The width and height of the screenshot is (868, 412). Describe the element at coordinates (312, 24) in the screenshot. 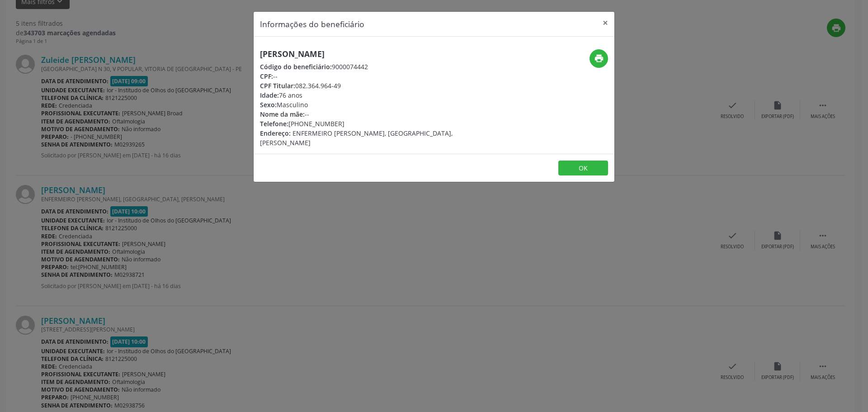

I see `h5: Informações do beneficiário` at that location.